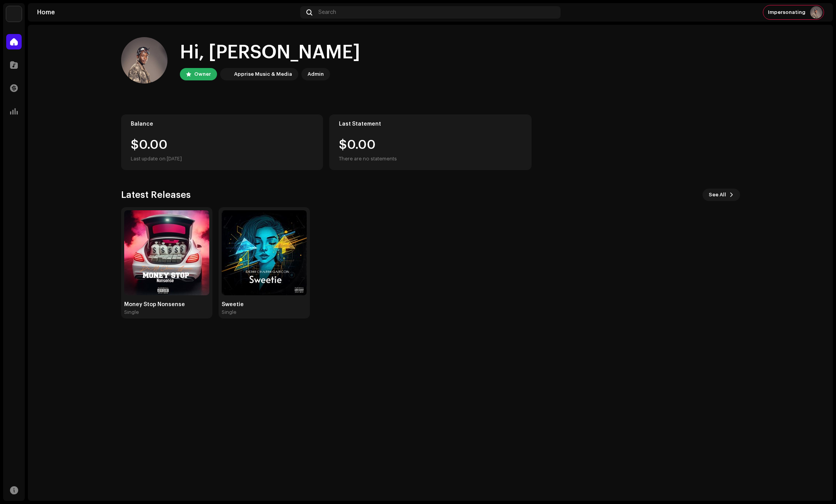  What do you see at coordinates (717, 195) in the screenshot?
I see `span: See All` at bounding box center [717, 195].